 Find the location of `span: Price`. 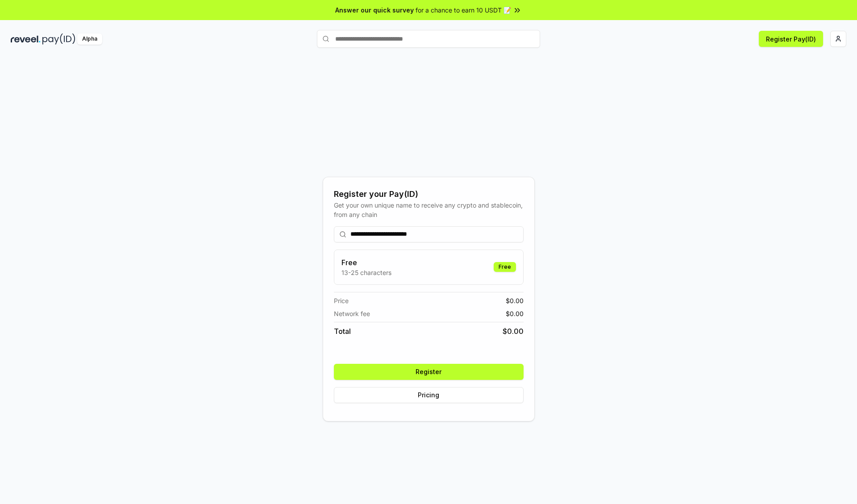

span: Price is located at coordinates (341, 300).